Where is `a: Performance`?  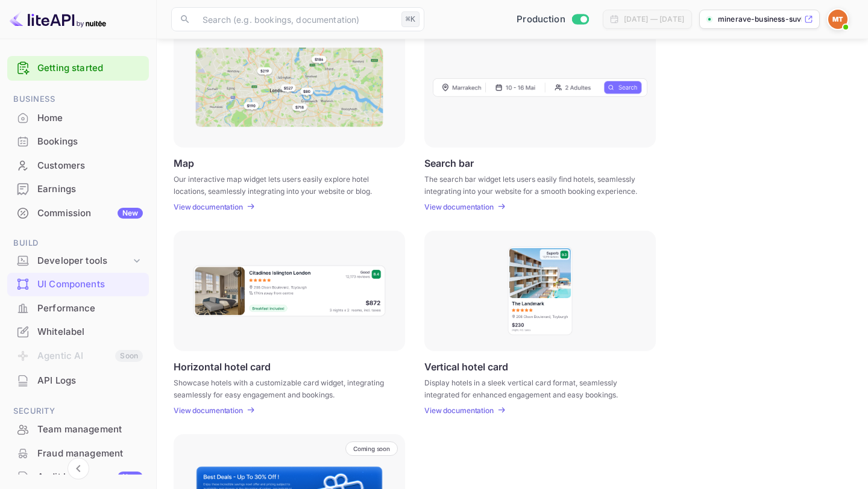 a: Performance is located at coordinates (78, 308).